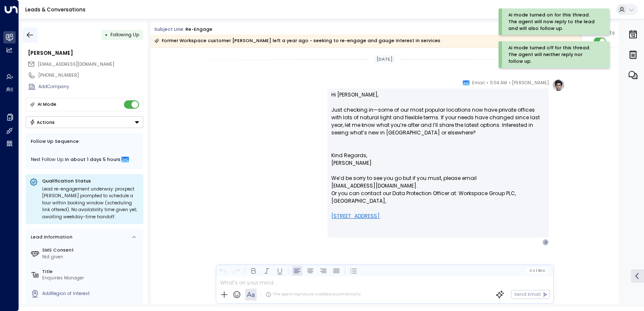  Describe the element at coordinates (47, 104) in the screenshot. I see `div: AI Mode` at that location.